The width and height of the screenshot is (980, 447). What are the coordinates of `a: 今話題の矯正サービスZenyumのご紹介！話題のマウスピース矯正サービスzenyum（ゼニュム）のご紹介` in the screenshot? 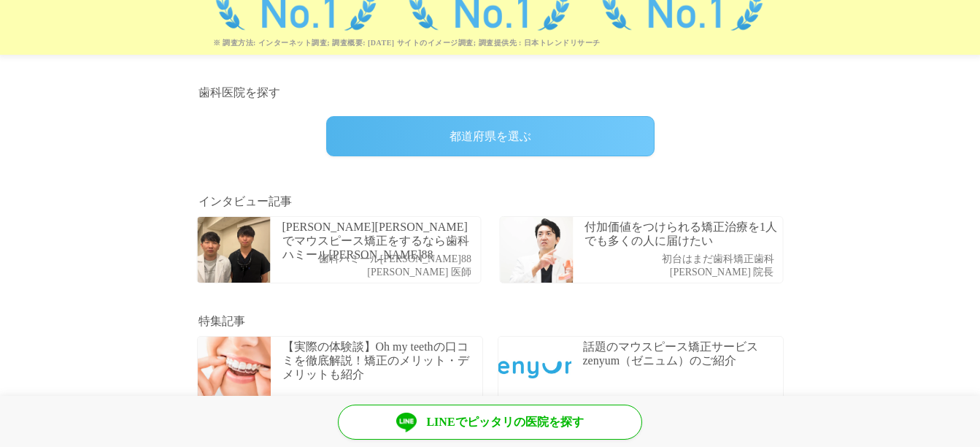 It's located at (641, 369).